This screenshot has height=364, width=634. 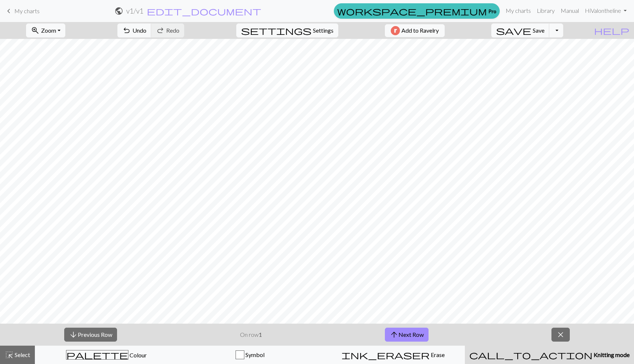 What do you see at coordinates (514, 31) in the screenshot?
I see `span: save` at bounding box center [514, 31].